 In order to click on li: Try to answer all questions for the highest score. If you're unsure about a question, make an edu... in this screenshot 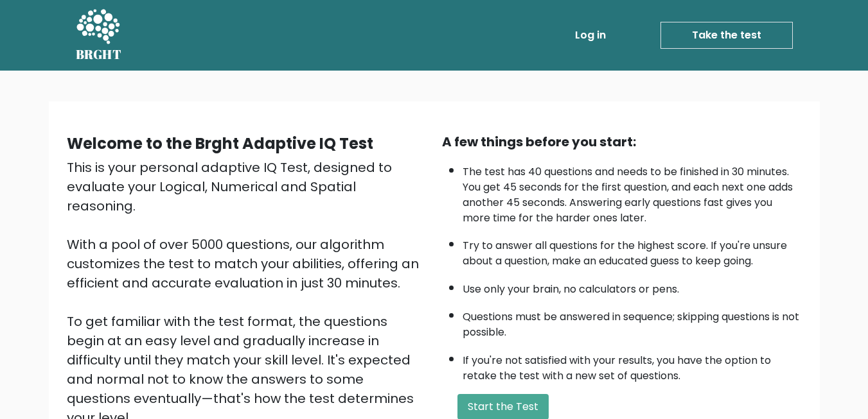, I will do `click(632, 250)`.